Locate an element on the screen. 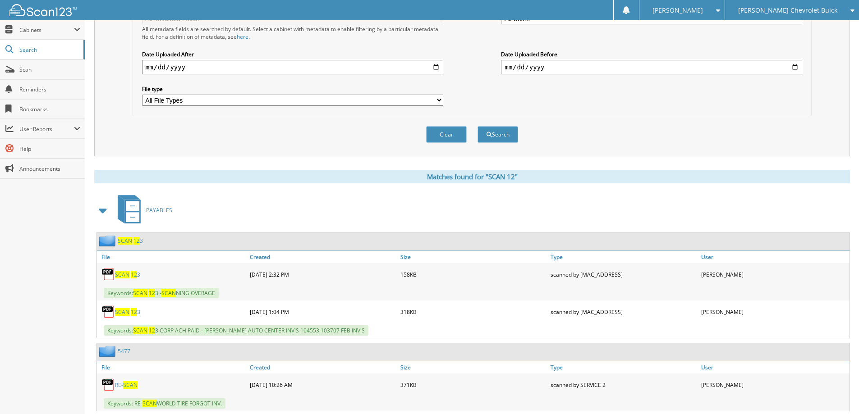  label: File type is located at coordinates (293, 89).